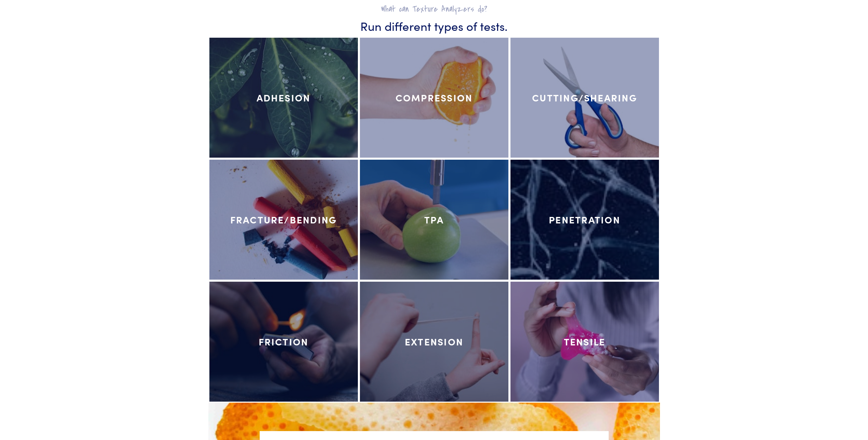  Describe the element at coordinates (434, 26) in the screenshot. I see `h3: Run different types of tests.` at that location.